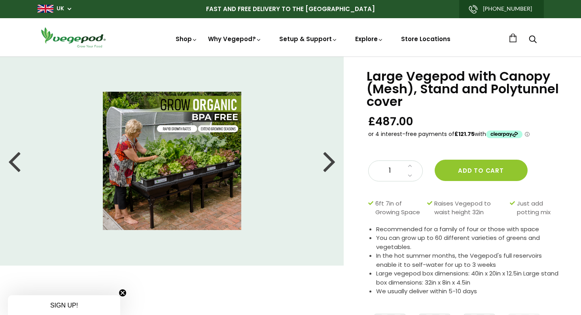 This screenshot has height=315, width=581. Describe the element at coordinates (73, 37) in the screenshot. I see `img: Vegepod` at that location.